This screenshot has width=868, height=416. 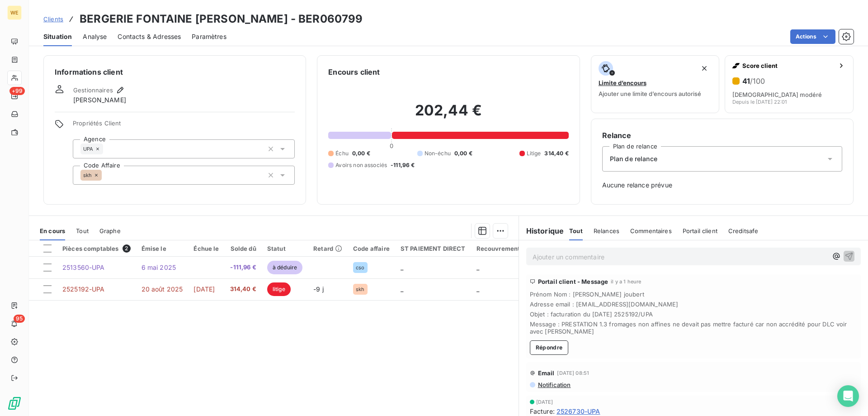 What do you see at coordinates (279, 289) in the screenshot?
I see `span: litige` at bounding box center [279, 289].